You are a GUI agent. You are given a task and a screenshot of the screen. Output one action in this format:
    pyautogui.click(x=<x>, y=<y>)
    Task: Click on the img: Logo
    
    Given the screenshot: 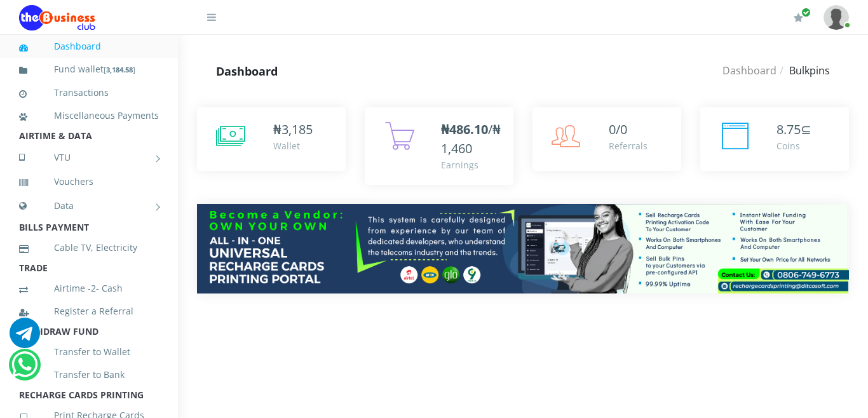 What is the action you would take?
    pyautogui.click(x=57, y=18)
    